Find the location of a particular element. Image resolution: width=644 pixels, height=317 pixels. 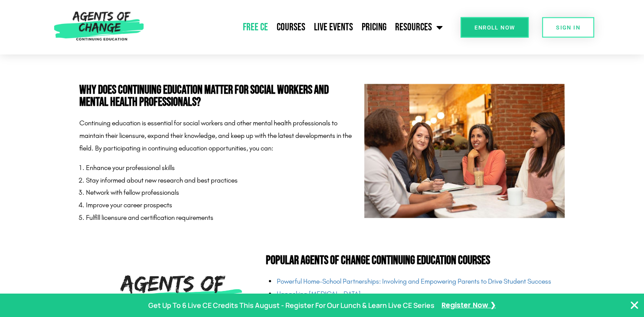

a: Resources is located at coordinates (419, 27).